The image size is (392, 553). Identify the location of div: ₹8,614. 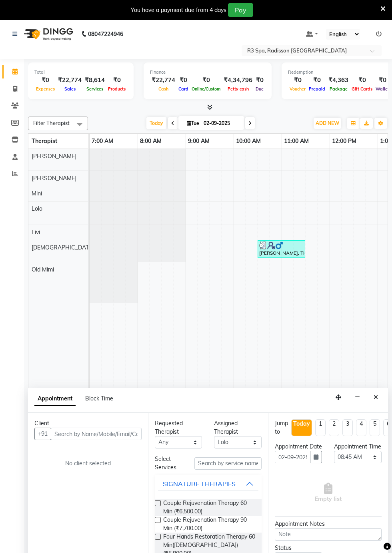
(95, 80).